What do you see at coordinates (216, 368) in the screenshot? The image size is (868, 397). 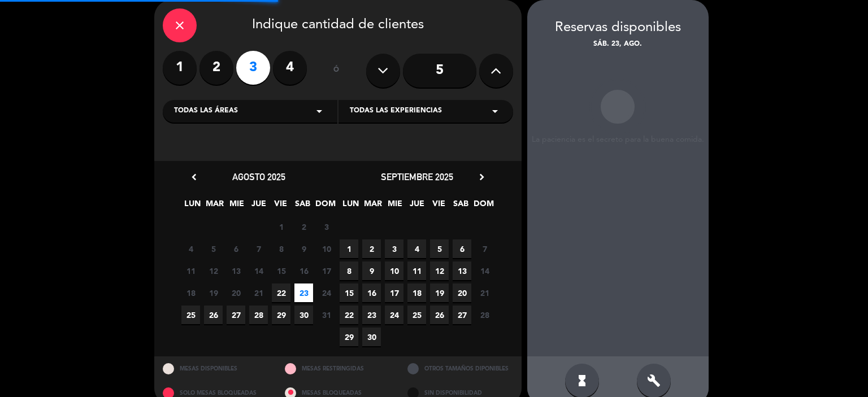 I see `div: MESAS DISPONIBLES` at bounding box center [216, 368].